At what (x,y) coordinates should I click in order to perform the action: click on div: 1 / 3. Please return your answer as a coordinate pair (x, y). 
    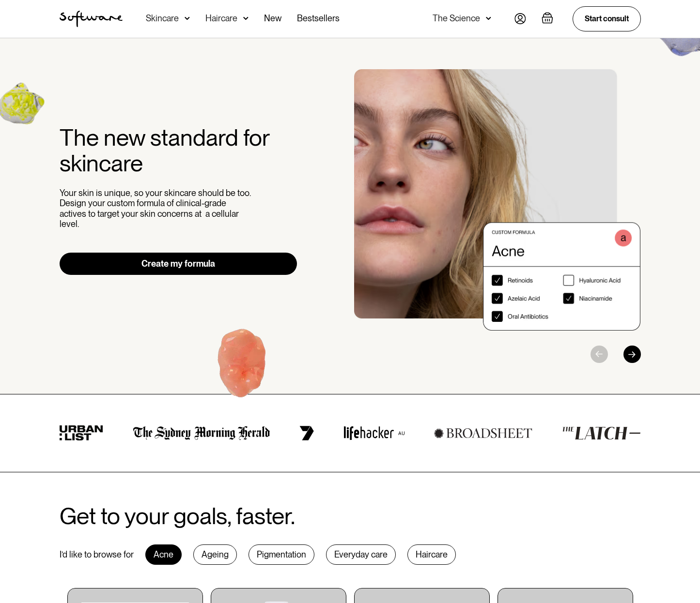
    Looking at the image, I should click on (498, 200).